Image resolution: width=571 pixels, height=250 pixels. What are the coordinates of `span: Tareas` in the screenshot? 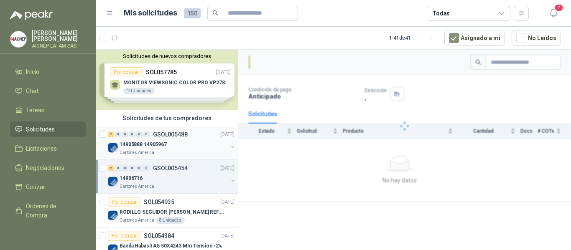 It's located at (35, 110).